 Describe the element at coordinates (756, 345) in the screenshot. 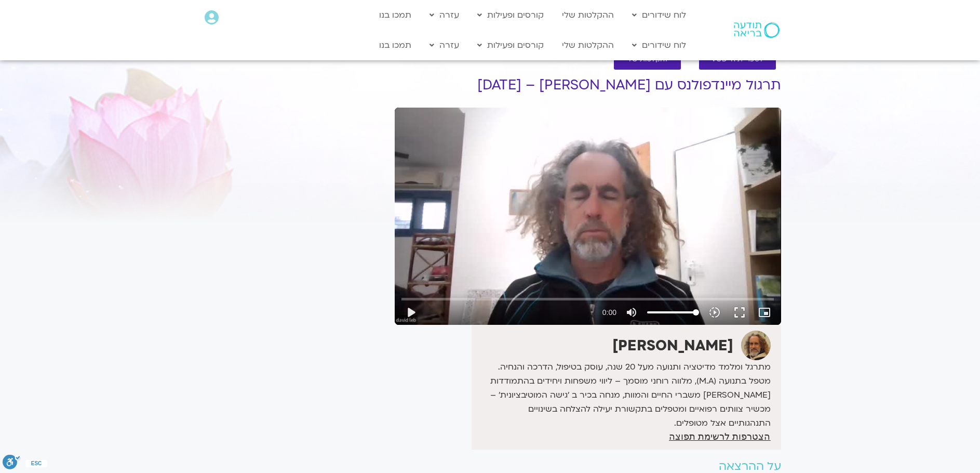

I see `img: דוד לב` at that location.